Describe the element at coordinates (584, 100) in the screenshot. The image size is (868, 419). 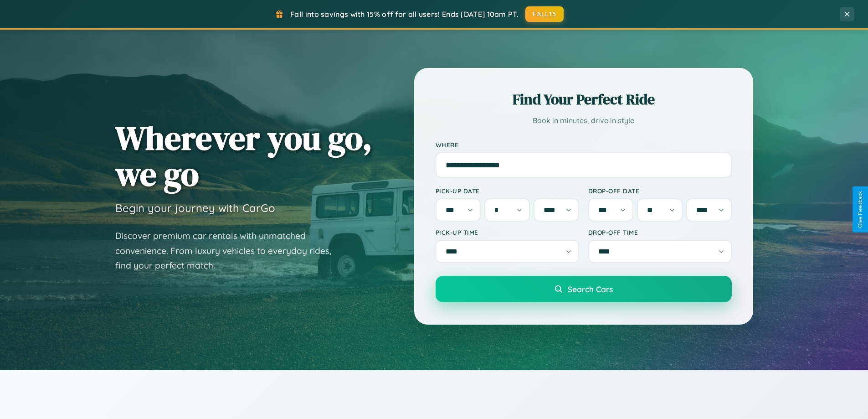
I see `h2: Find Your Perfect Ride` at that location.